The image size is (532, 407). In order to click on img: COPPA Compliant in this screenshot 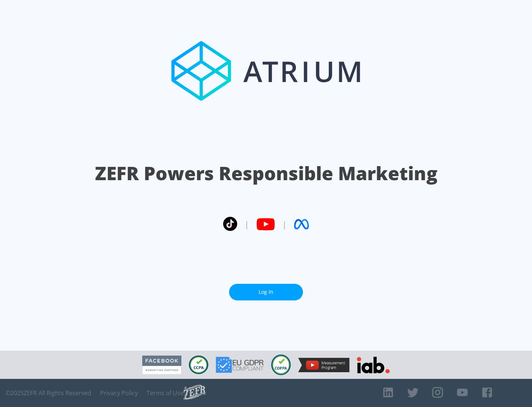, I will do `click(281, 365)`.